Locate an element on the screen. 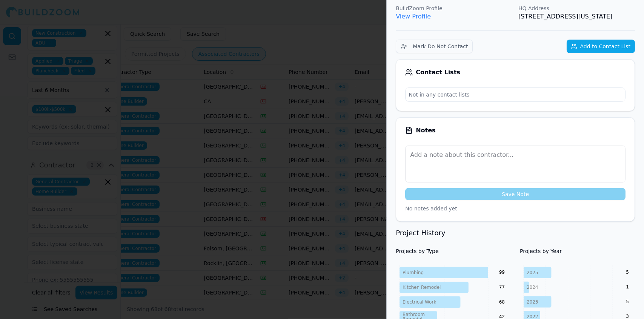  a: View Profile is located at coordinates (413, 16).